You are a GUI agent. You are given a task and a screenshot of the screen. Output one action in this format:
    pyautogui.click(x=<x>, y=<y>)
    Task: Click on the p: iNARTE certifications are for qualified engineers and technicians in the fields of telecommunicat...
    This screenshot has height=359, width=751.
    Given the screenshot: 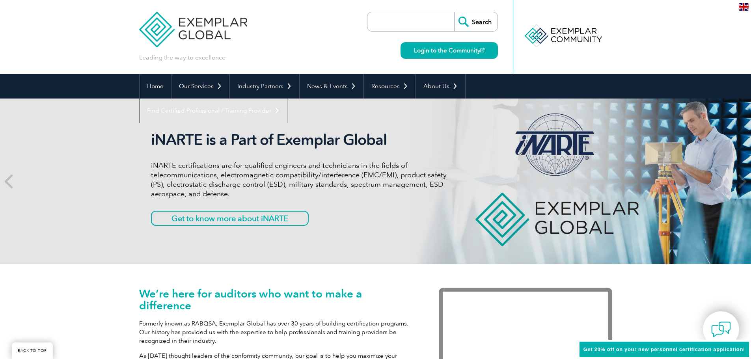 What is the action you would take?
    pyautogui.click(x=299, y=180)
    